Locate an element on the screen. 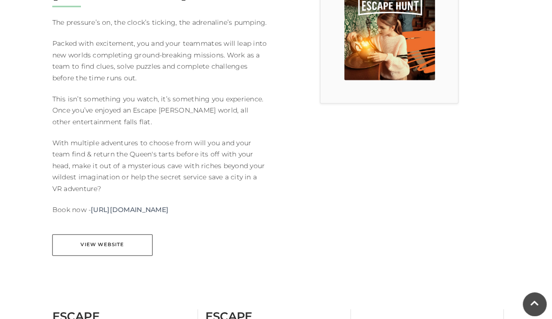  p: This isn’t something you watch, it’s something you experience. Once you’ve enjoyed an Escape [PER... is located at coordinates (164, 108).